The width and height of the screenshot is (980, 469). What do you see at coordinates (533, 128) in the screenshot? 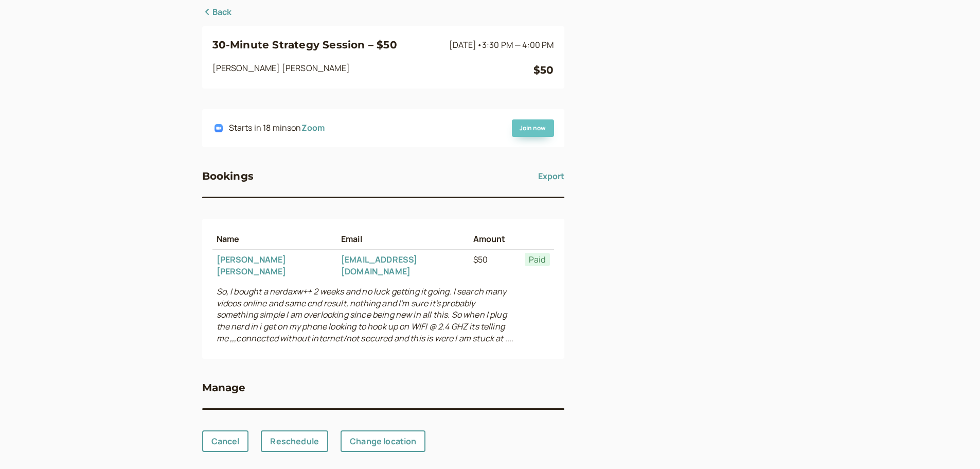
I see `a: Join now` at bounding box center [533, 128].